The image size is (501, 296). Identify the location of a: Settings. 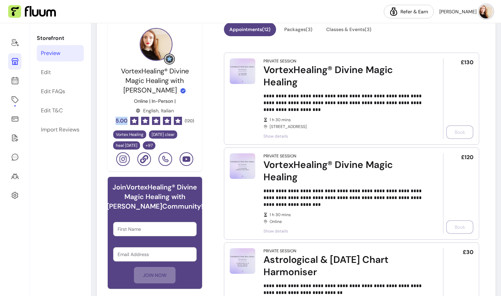
(15, 195).